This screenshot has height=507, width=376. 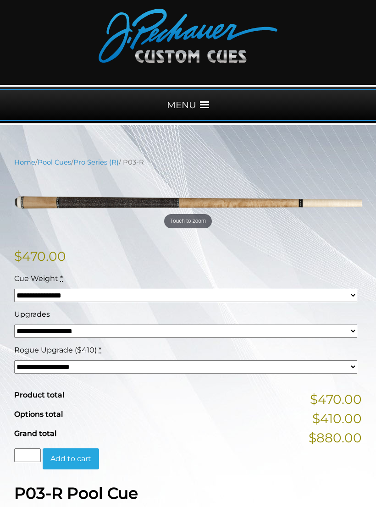 What do you see at coordinates (335, 438) in the screenshot?
I see `span: $880.00` at bounding box center [335, 438].